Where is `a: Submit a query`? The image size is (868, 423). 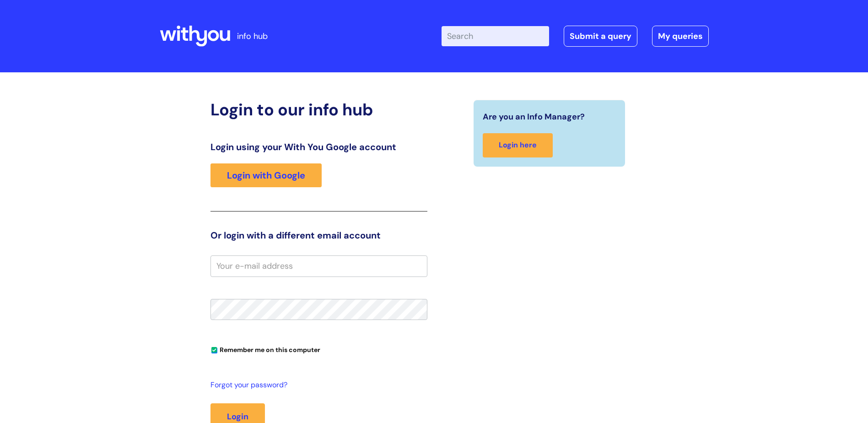
a: Submit a query is located at coordinates (600, 36).